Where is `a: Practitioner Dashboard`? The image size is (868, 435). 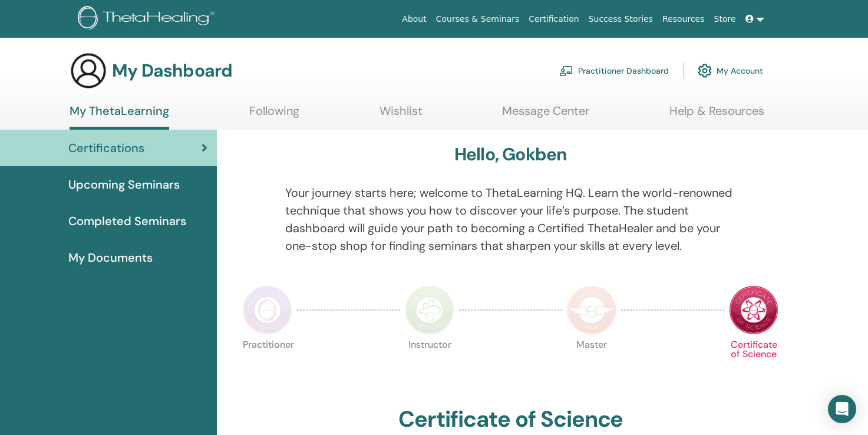 a: Practitioner Dashboard is located at coordinates (613, 71).